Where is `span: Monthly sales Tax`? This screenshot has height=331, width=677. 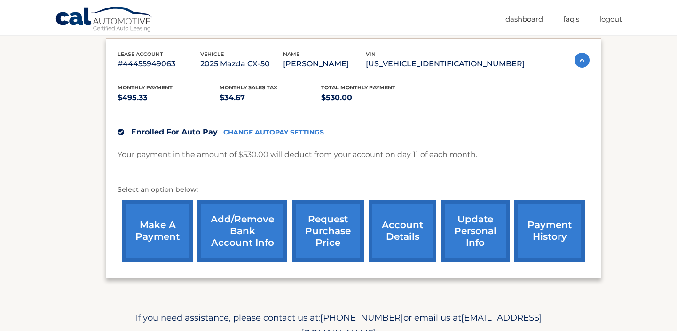 span: Monthly sales Tax is located at coordinates (248, 87).